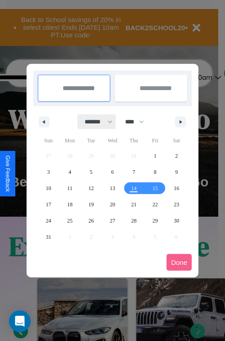  What do you see at coordinates (113, 188) in the screenshot?
I see `span: 13` at bounding box center [113, 188].